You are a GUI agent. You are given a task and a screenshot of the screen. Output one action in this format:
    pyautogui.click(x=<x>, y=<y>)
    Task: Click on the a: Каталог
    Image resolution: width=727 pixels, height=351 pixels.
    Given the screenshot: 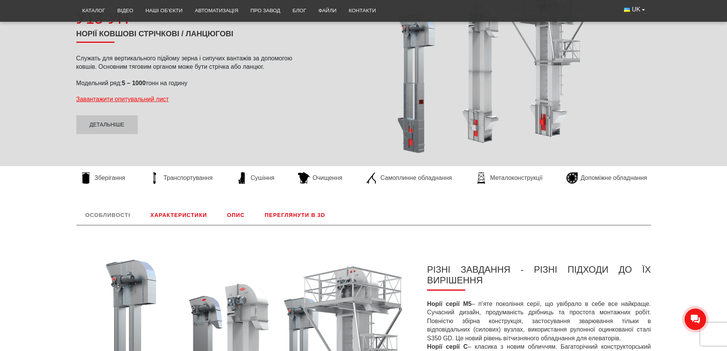 What is the action you would take?
    pyautogui.click(x=94, y=11)
    